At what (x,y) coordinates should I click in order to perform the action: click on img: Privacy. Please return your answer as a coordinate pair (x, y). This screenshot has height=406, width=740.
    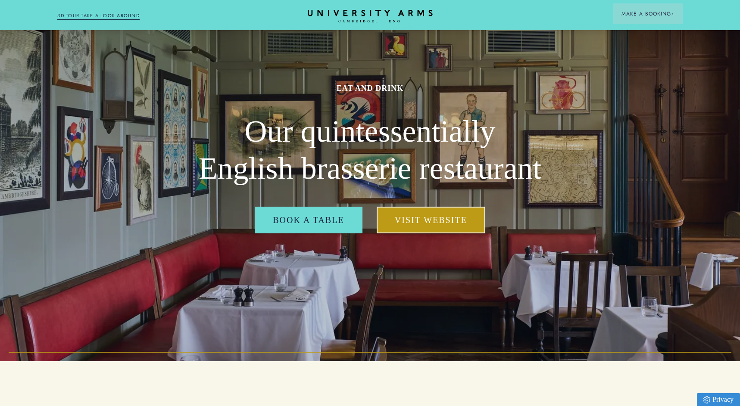
    Looking at the image, I should click on (706, 400).